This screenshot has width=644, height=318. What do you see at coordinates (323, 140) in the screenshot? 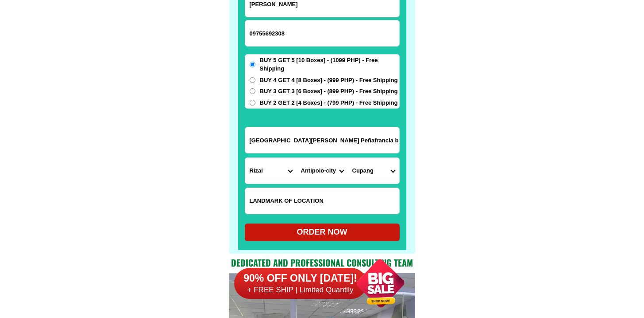
I see `input: Input address` at bounding box center [323, 140].